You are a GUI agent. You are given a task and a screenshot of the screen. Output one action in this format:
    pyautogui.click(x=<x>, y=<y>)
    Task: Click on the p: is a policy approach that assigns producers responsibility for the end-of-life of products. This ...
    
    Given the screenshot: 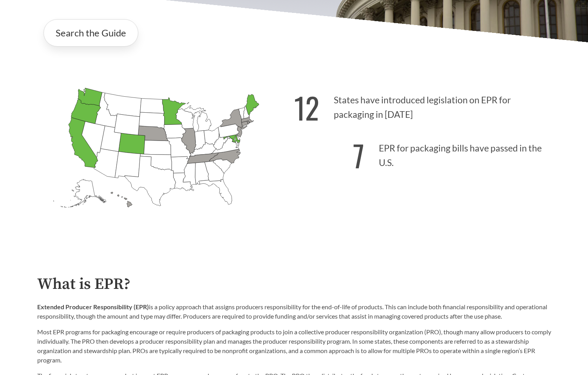 What is the action you would take?
    pyautogui.click(x=294, y=311)
    